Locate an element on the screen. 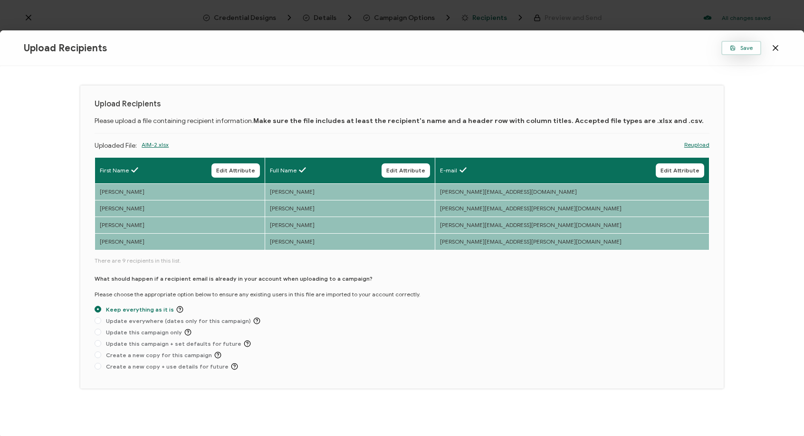 This screenshot has width=804, height=436. span: Full Name is located at coordinates (283, 171).